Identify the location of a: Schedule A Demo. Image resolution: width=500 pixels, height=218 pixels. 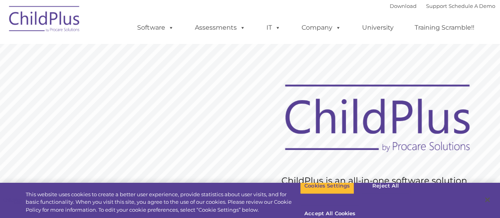
(472, 6).